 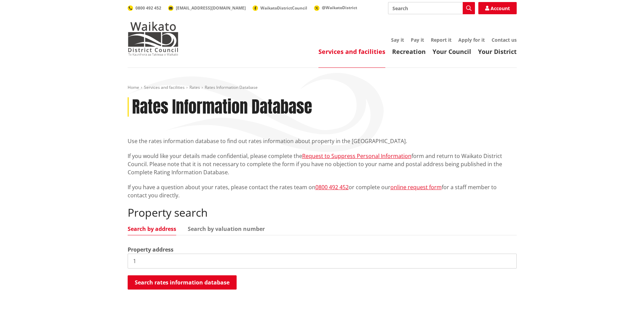 What do you see at coordinates (356, 156) in the screenshot?
I see `a: Request to Suppress Personal Information` at bounding box center [356, 156].